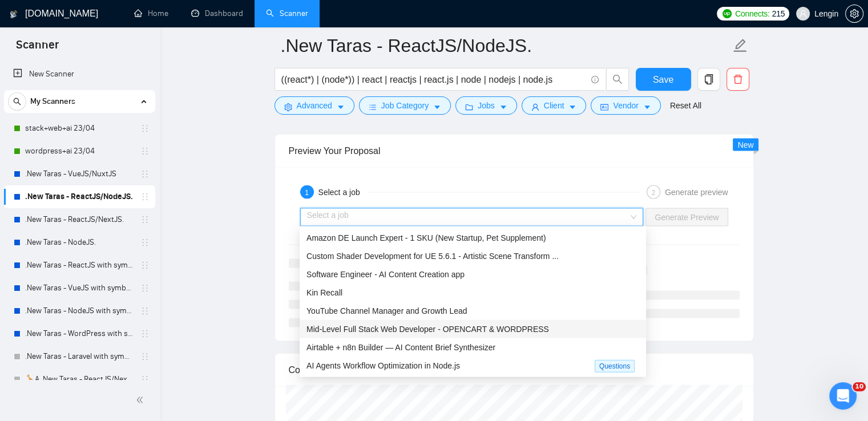  Describe the element at coordinates (383, 366) in the screenshot. I see `span: AI Agents Workflow Optimization in Node.js` at that location.